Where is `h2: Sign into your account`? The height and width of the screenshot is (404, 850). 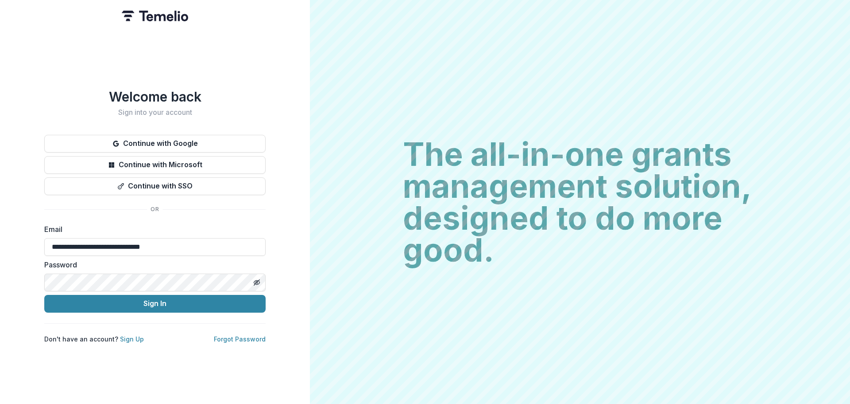 h2: Sign into your account is located at coordinates (155, 112).